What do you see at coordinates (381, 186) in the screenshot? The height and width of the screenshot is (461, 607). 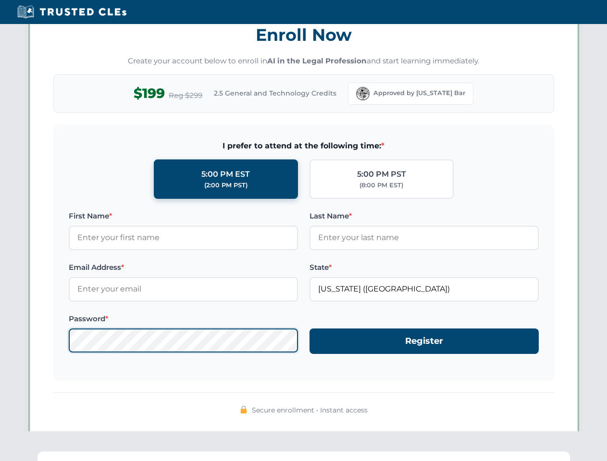 I see `div: (8:00 PM EST)` at bounding box center [381, 186].